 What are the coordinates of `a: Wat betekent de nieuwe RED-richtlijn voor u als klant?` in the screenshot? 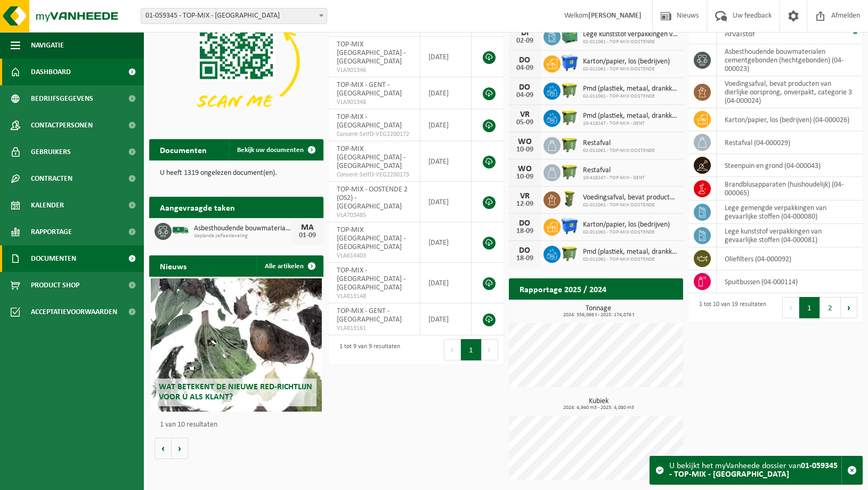 It's located at (236, 345).